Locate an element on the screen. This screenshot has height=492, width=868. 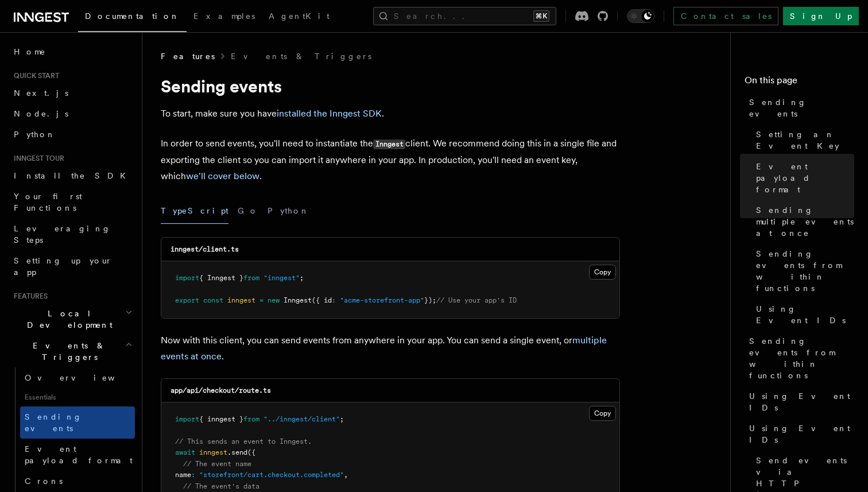
a: Next.js is located at coordinates (72, 93).